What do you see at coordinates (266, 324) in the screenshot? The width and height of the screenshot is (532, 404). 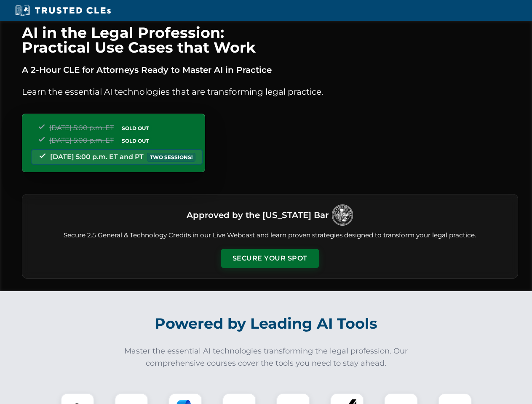 I see `h2: Powered by Leading AI Tools` at bounding box center [266, 324].